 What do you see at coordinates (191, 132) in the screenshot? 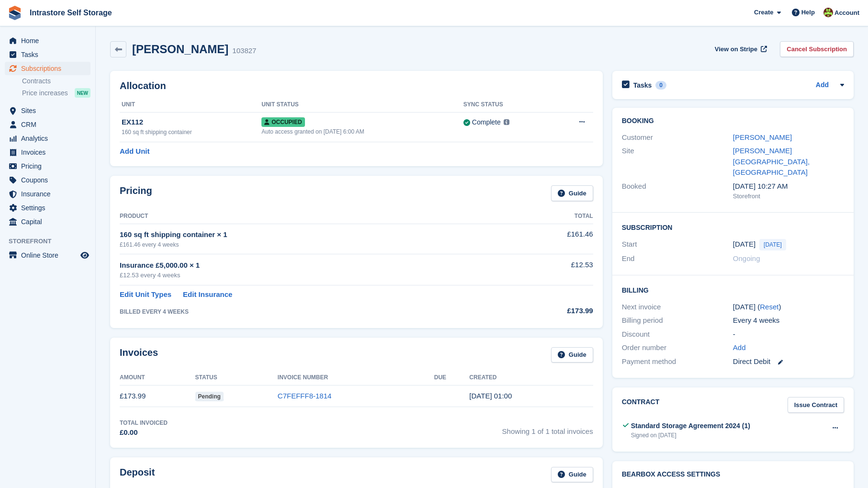
I see `div: 160 sq ft shipping container` at bounding box center [191, 132].